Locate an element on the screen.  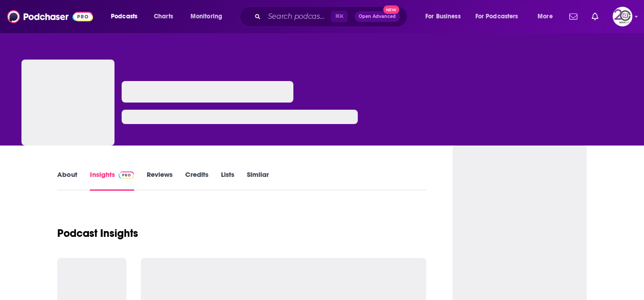
a: Credits is located at coordinates (197, 181).